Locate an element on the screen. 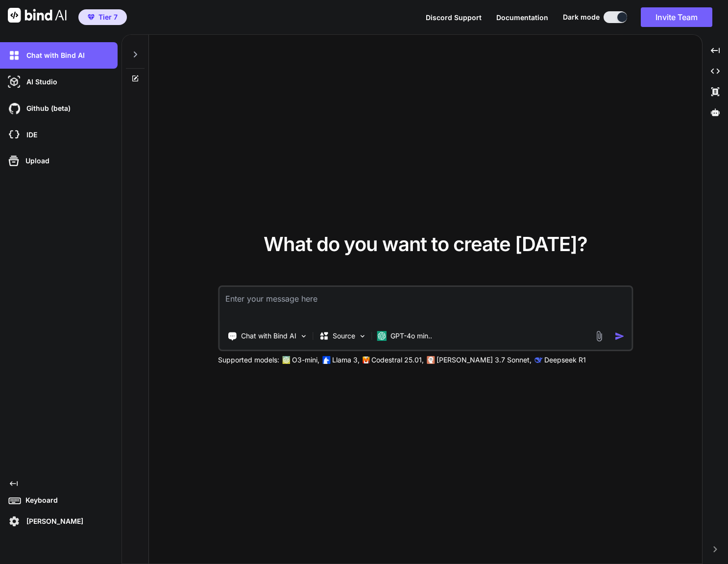 The width and height of the screenshot is (728, 564). p: Upload is located at coordinates (35, 161).